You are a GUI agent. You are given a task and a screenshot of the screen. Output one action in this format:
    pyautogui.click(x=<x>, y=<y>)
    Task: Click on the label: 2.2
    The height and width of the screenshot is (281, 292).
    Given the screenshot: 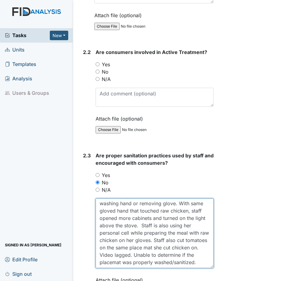 What is the action you would take?
    pyautogui.click(x=87, y=52)
    